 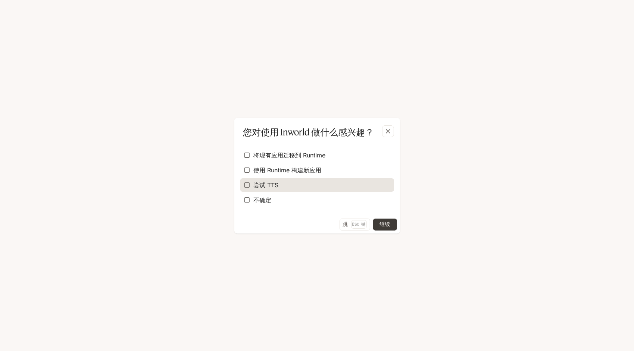 What do you see at coordinates (288, 170) in the screenshot?
I see `span: 使用 Runtime 构建新应用` at bounding box center [288, 170].